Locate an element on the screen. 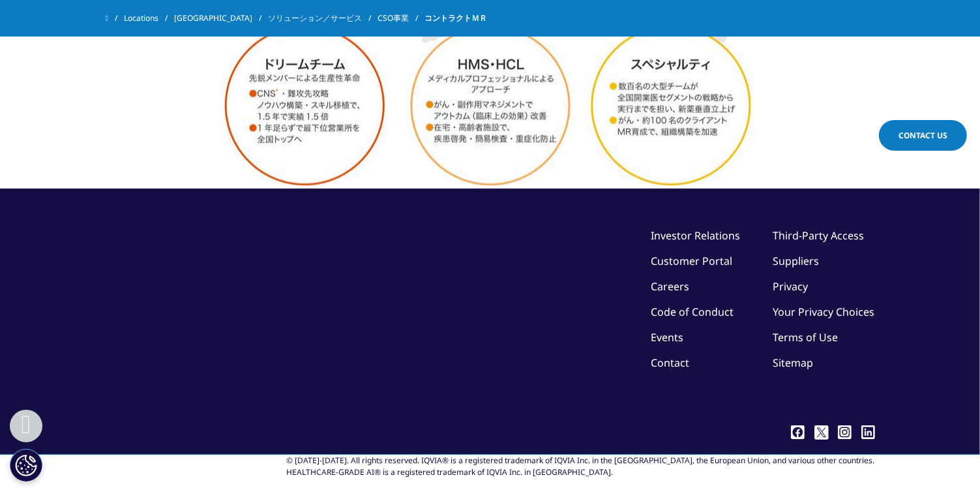 This screenshot has height=488, width=980. a: Your Privacy Choices is located at coordinates (824, 312).